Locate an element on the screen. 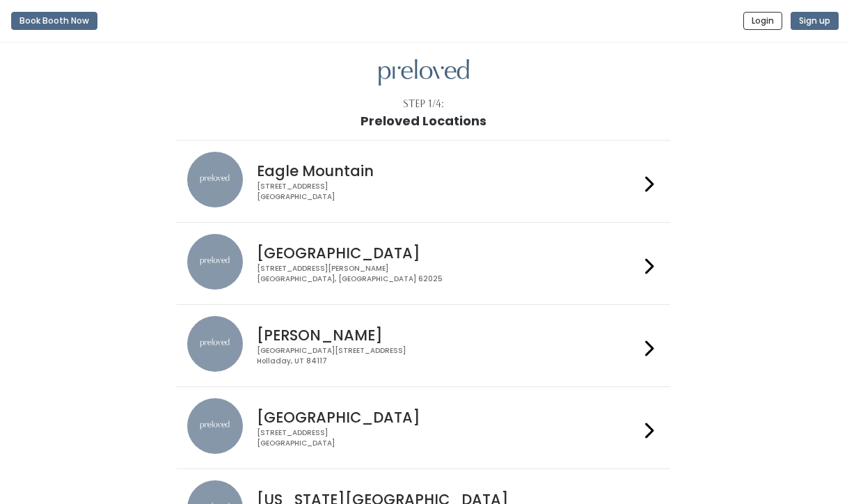 The image size is (847, 504). h1: Preloved Locations is located at coordinates (423, 121).